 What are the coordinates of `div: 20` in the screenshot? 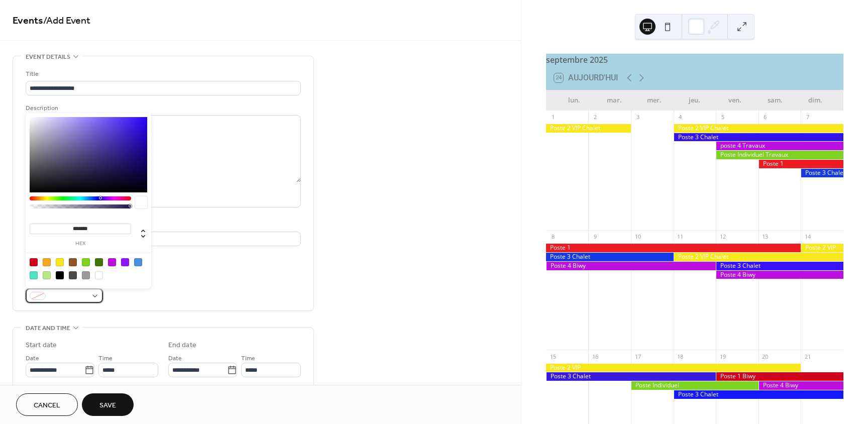 It's located at (765, 357).